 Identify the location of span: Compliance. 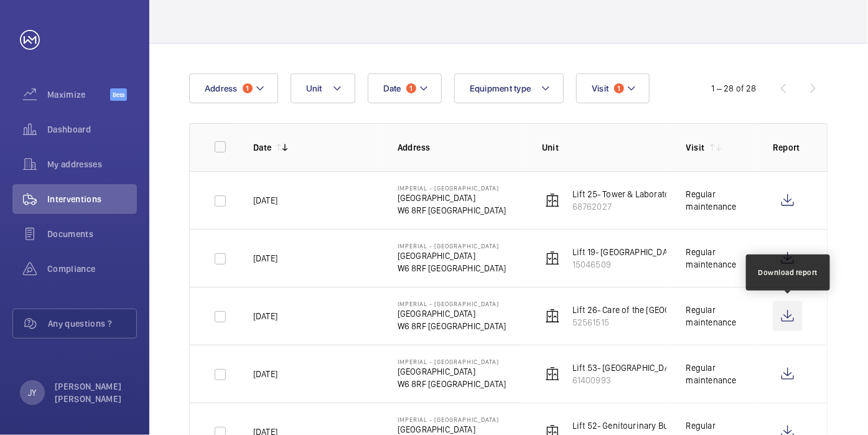
(92, 268).